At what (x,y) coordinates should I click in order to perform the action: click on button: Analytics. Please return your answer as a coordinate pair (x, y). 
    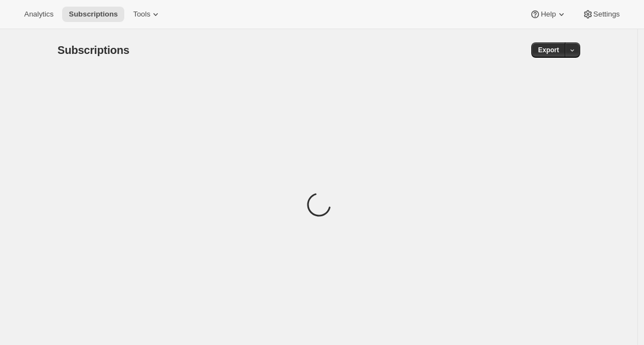
    Looking at the image, I should click on (39, 15).